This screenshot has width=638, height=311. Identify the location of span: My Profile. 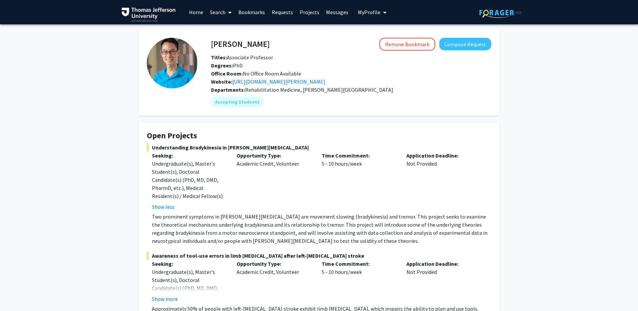
(369, 12).